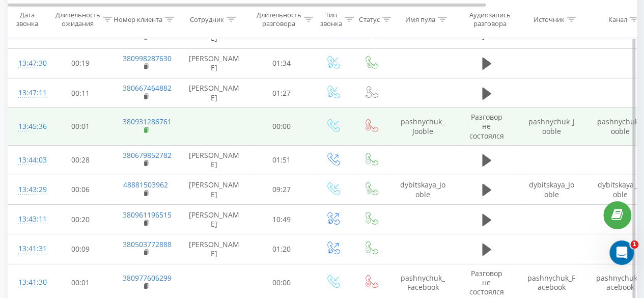 Image resolution: width=644 pixels, height=298 pixels. Describe the element at coordinates (28, 64) in the screenshot. I see `div: 13:47:30` at that location.